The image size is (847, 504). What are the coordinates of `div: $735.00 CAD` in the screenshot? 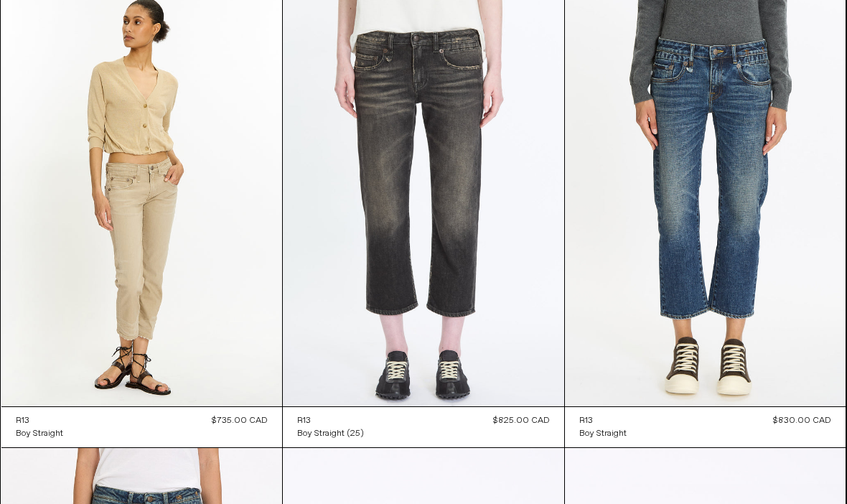 It's located at (240, 420).